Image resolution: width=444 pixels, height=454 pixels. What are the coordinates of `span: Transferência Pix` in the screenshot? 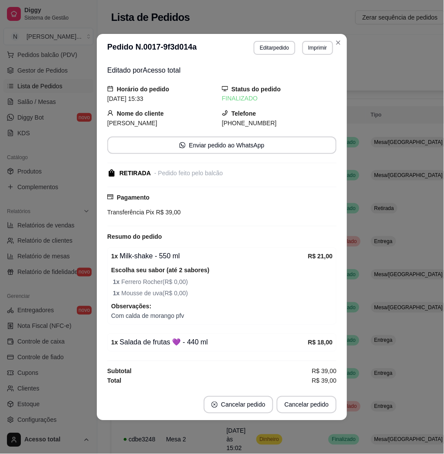 It's located at (131, 212).